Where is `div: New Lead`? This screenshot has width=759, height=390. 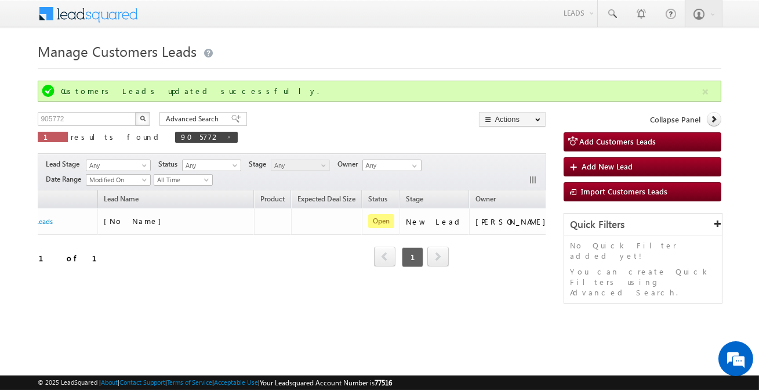 div: New Lead is located at coordinates (435, 222).